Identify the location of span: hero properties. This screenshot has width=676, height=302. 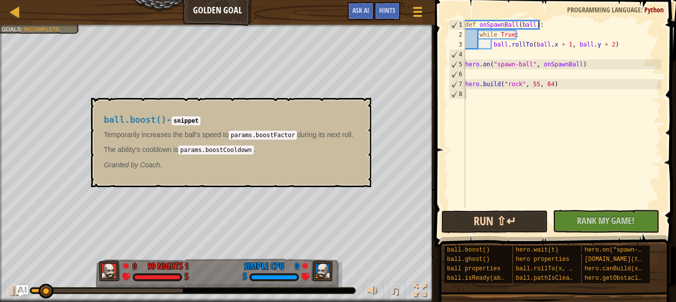
(543, 259).